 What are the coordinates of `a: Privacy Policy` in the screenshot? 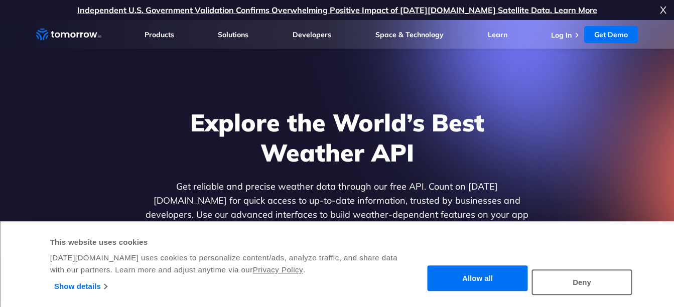 It's located at (278, 270).